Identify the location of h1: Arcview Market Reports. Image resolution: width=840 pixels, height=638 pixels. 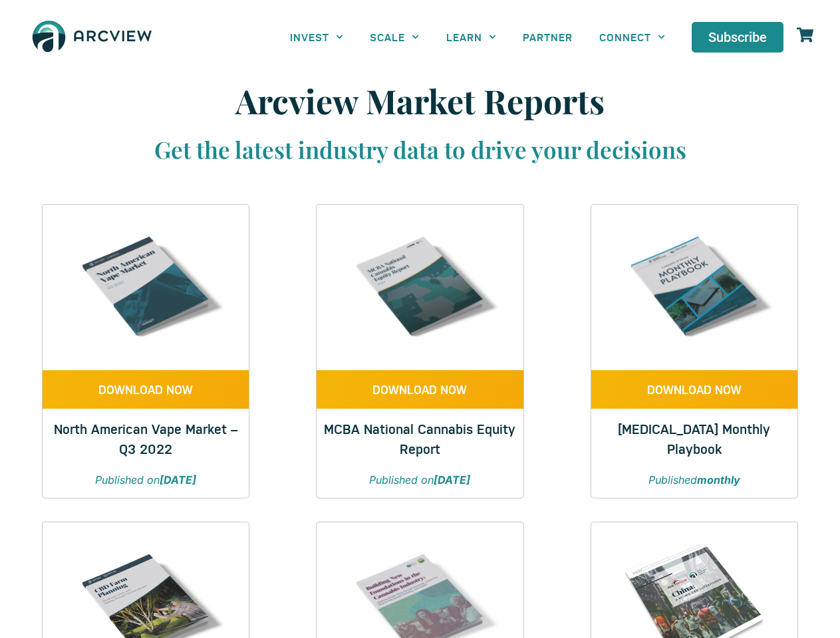
(420, 101).